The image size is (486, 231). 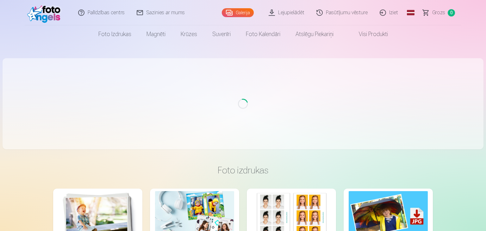 What do you see at coordinates (451, 13) in the screenshot?
I see `span: 0` at bounding box center [451, 13].